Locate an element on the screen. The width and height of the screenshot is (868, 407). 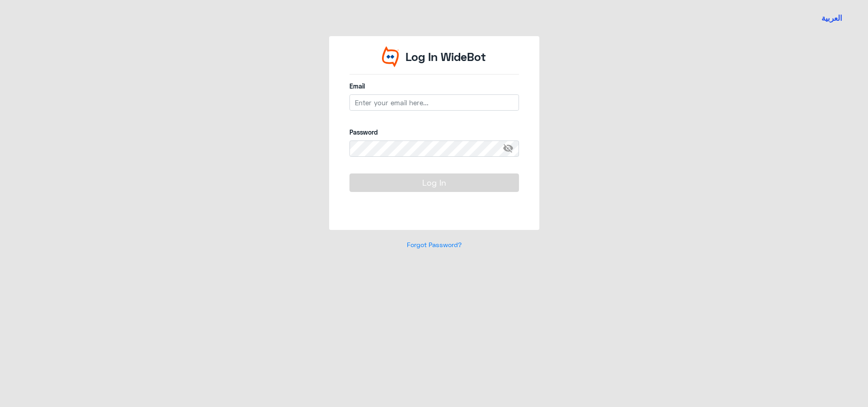
label: Email is located at coordinates (434, 86).